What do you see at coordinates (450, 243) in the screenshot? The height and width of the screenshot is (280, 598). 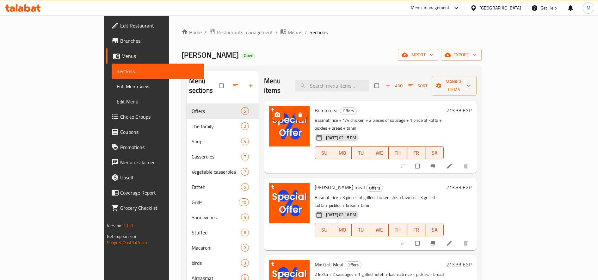 I see `a: Edit menu item` at bounding box center [450, 243].